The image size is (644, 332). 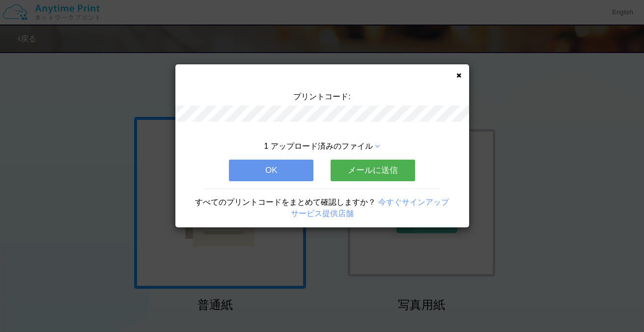 What do you see at coordinates (318, 146) in the screenshot?
I see `span: 1 アップロード済みのファイル` at bounding box center [318, 146].